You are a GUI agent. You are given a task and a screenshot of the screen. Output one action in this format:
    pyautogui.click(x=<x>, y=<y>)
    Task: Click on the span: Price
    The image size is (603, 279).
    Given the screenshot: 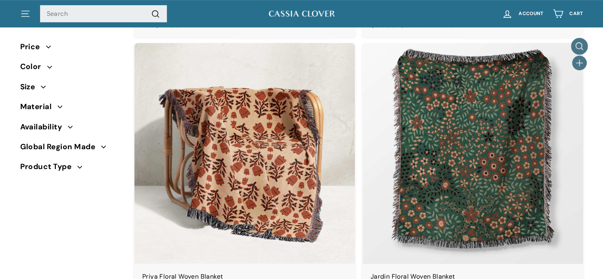 What is the action you would take?
    pyautogui.click(x=33, y=47)
    